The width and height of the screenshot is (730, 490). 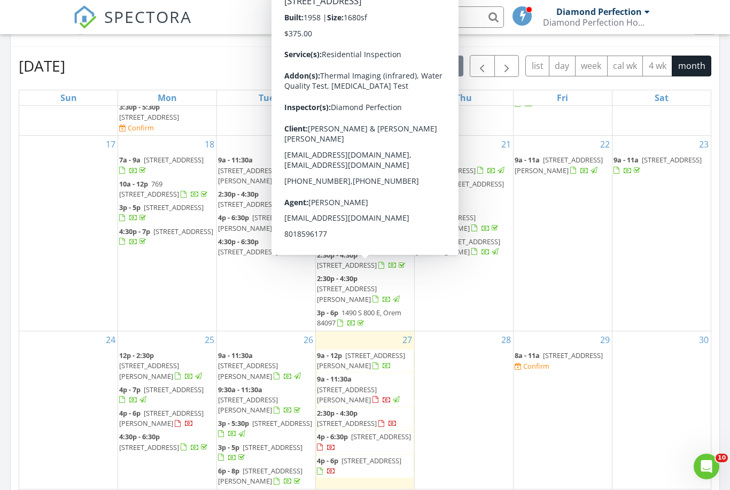 I want to click on td: Go to August 17, 2025, so click(x=68, y=233).